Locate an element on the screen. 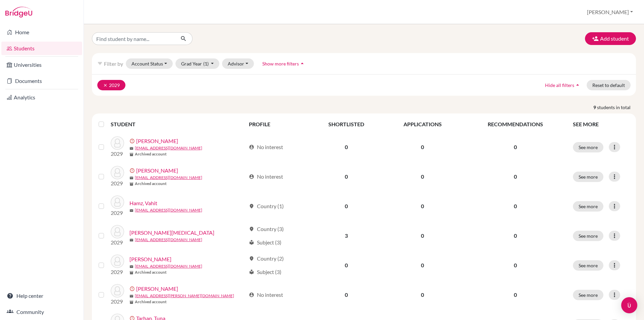  img: Anderson, Adah is located at coordinates (117, 143).